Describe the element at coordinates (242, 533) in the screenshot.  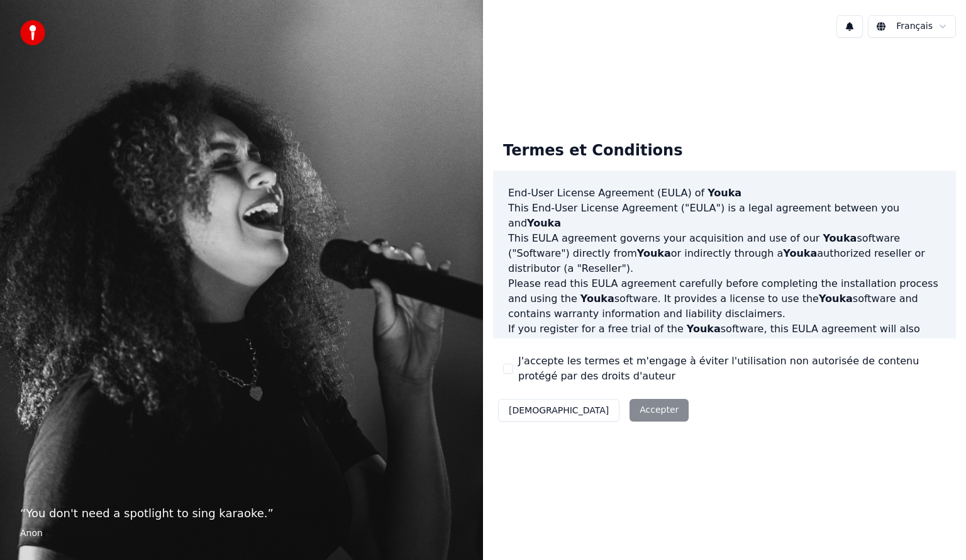
I see `footer: Anon` at that location.